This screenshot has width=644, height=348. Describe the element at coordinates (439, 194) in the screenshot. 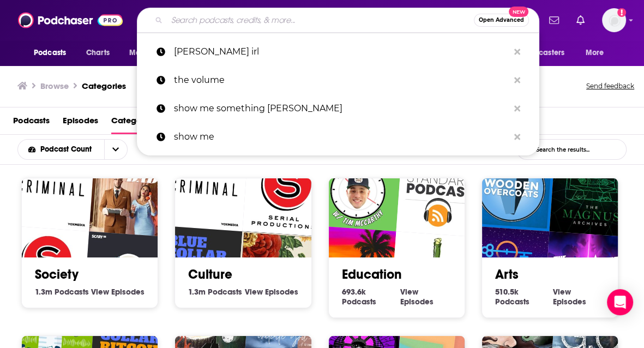

I see `img: The Bitcoin Standard Podcast` at that location.